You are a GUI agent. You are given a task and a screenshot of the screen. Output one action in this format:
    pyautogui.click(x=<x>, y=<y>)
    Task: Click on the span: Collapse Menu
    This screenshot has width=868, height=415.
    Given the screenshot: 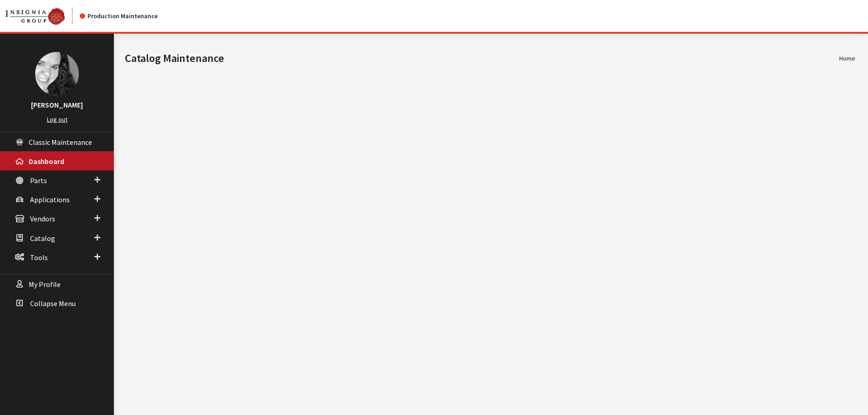 What is the action you would take?
    pyautogui.click(x=53, y=303)
    